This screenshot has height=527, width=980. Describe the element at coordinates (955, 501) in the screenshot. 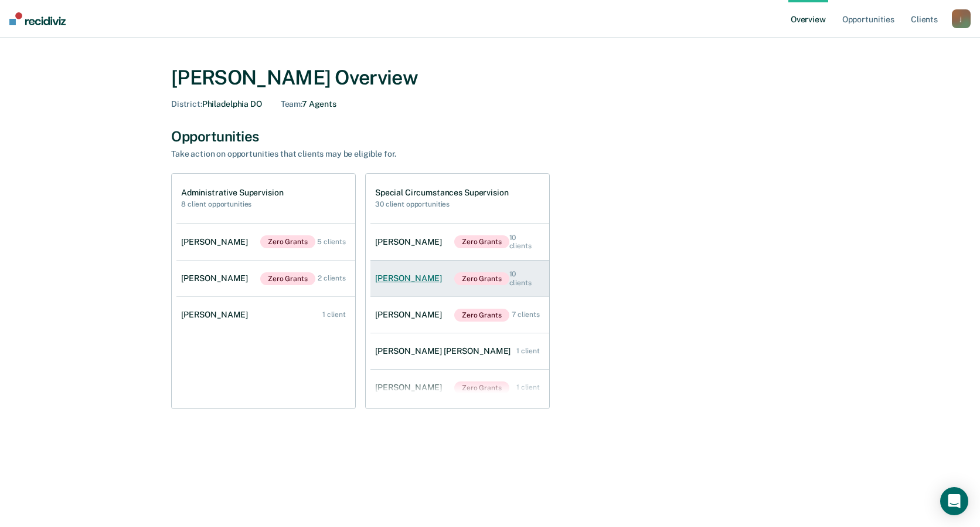

I see `div: Open Intercom Messenger` at that location.